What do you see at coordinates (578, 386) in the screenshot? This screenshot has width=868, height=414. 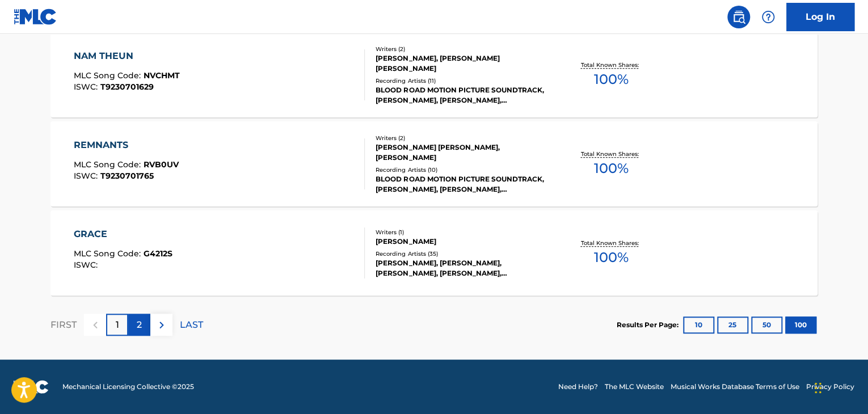 I see `a: Need Help?` at bounding box center [578, 386].